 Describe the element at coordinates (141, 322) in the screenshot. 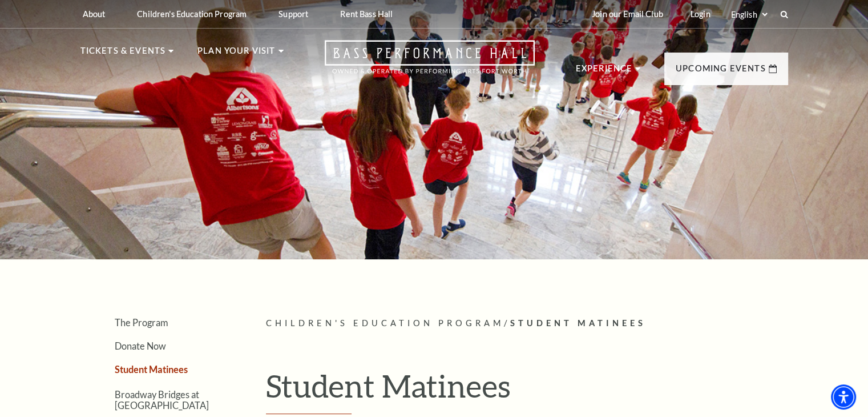

I see `a: The Program` at that location.